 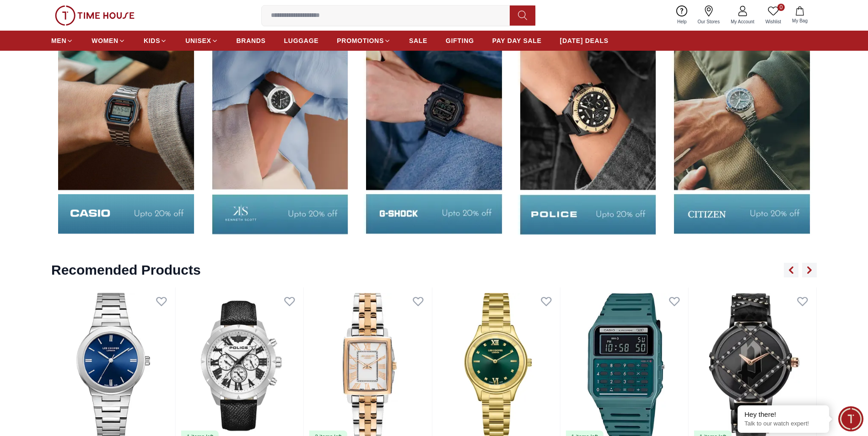 I want to click on span: PAY DAY SALE, so click(x=517, y=41).